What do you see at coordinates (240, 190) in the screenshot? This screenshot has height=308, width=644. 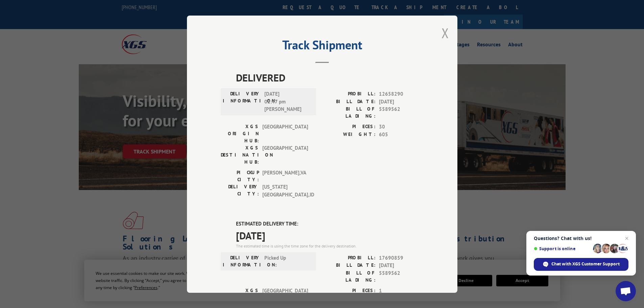 I see `label: DELIVERY CITY:` at bounding box center [240, 190].